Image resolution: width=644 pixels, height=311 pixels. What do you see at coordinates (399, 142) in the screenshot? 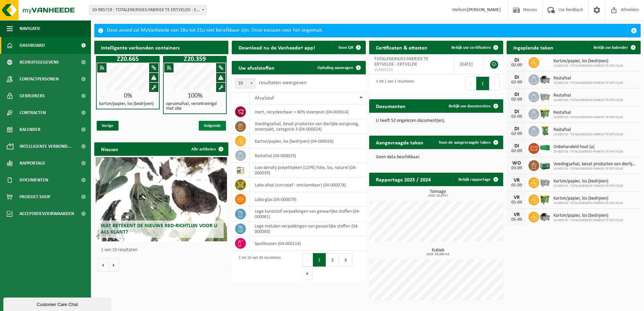
I see `h2: Aangevraagde taken` at bounding box center [399, 142].